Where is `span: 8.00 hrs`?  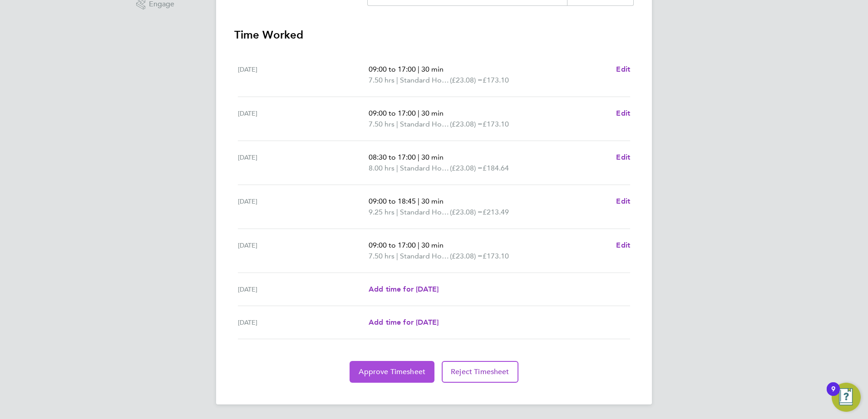 span: 8.00 hrs is located at coordinates (381, 168).